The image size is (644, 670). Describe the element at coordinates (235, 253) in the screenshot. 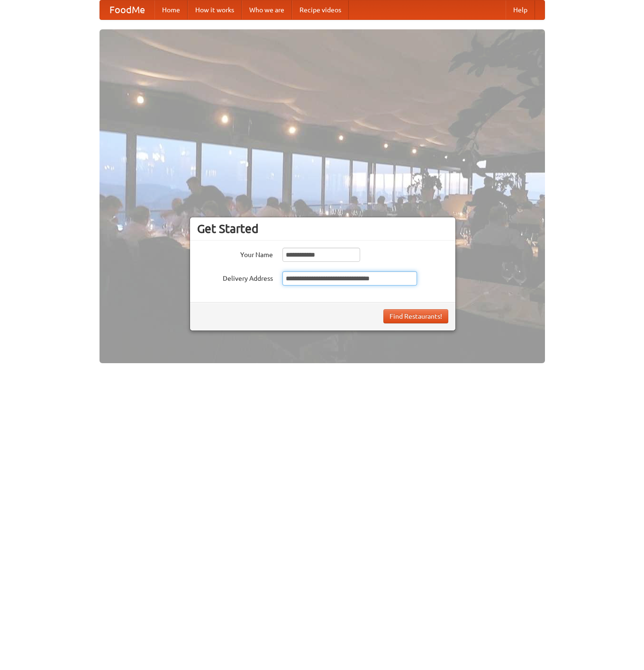

I see `label: Your Name` at that location.